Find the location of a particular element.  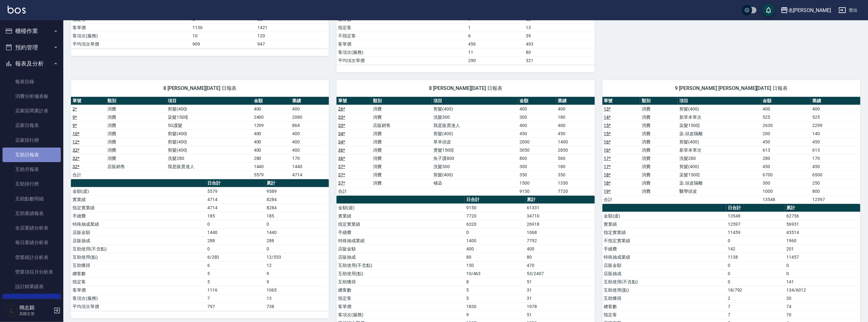

a: 互助點數明細 is located at coordinates (32, 199).